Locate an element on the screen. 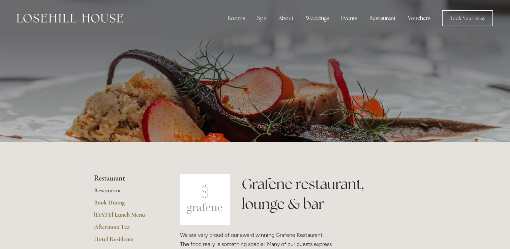  div: Events is located at coordinates (349, 18).